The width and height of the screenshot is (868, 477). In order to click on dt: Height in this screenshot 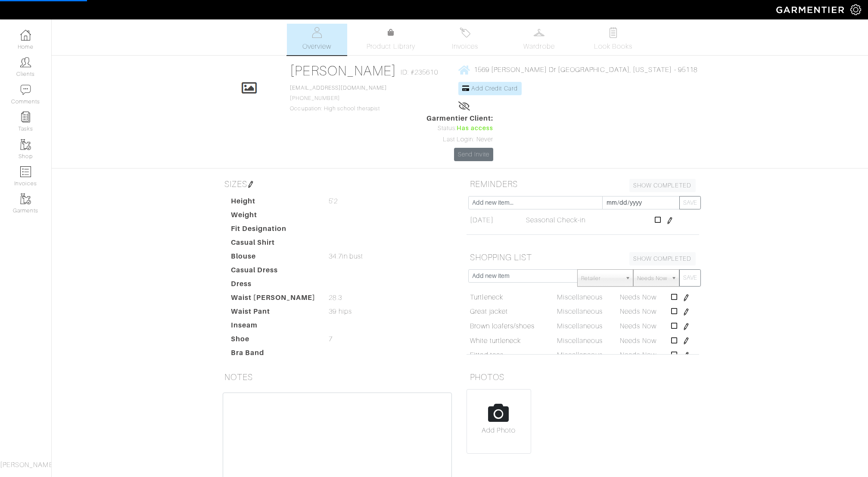, I will do `click(273, 203)`.